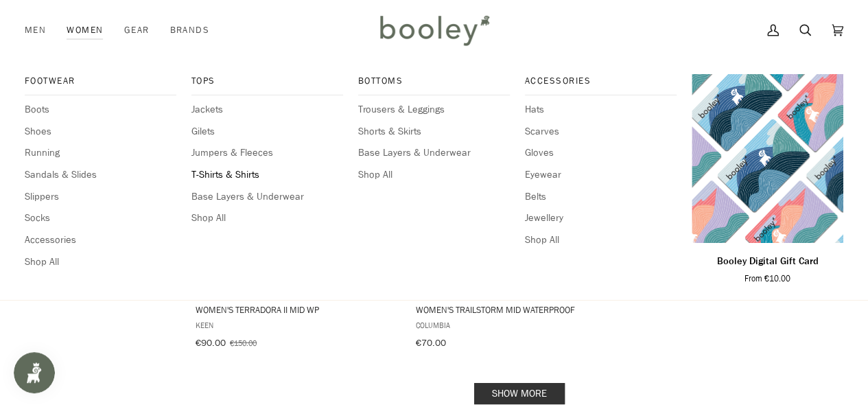 This screenshot has width=868, height=407. I want to click on a: Boots, so click(100, 110).